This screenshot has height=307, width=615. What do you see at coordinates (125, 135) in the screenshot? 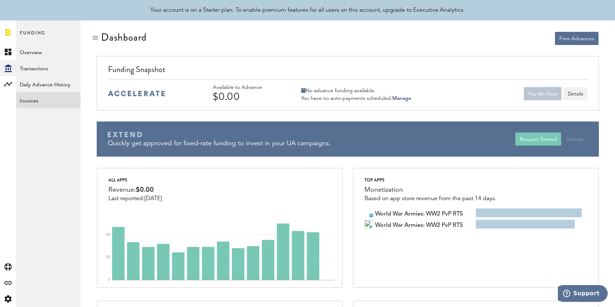
I see `img: Braavo Extend` at bounding box center [125, 135].